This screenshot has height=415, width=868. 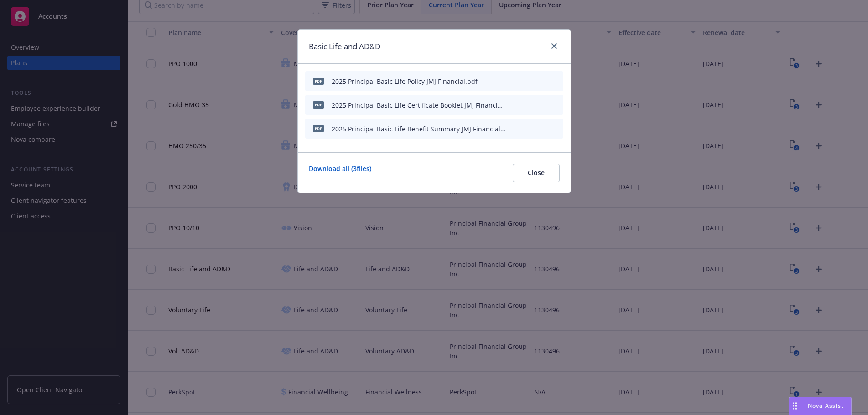 I want to click on a: close, so click(x=554, y=46).